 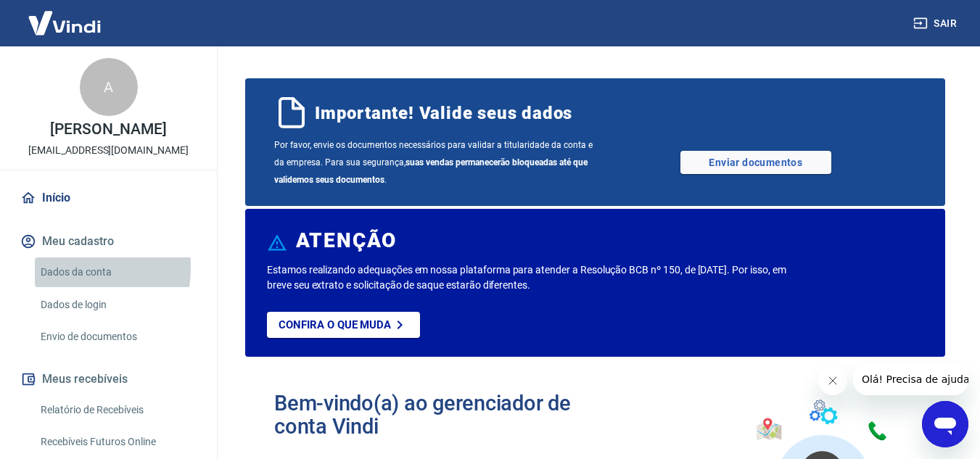 What do you see at coordinates (108, 241) in the screenshot?
I see `button: Meu cadastro` at bounding box center [108, 241].